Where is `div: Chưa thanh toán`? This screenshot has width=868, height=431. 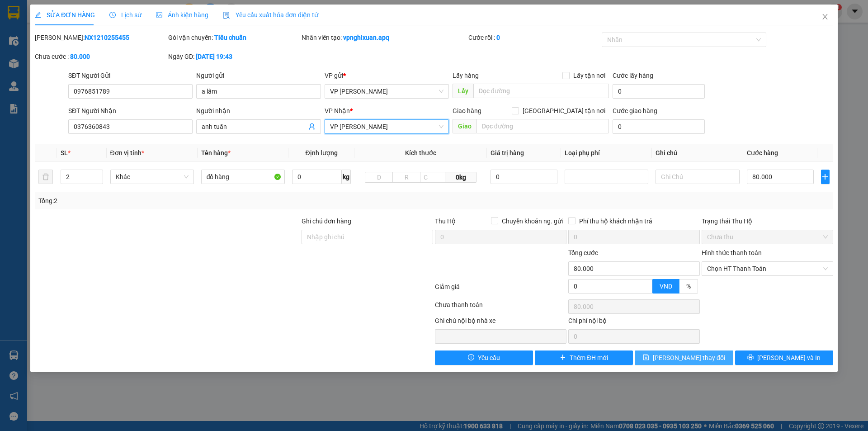 div: Chưa thanh toán is located at coordinates (501, 307).